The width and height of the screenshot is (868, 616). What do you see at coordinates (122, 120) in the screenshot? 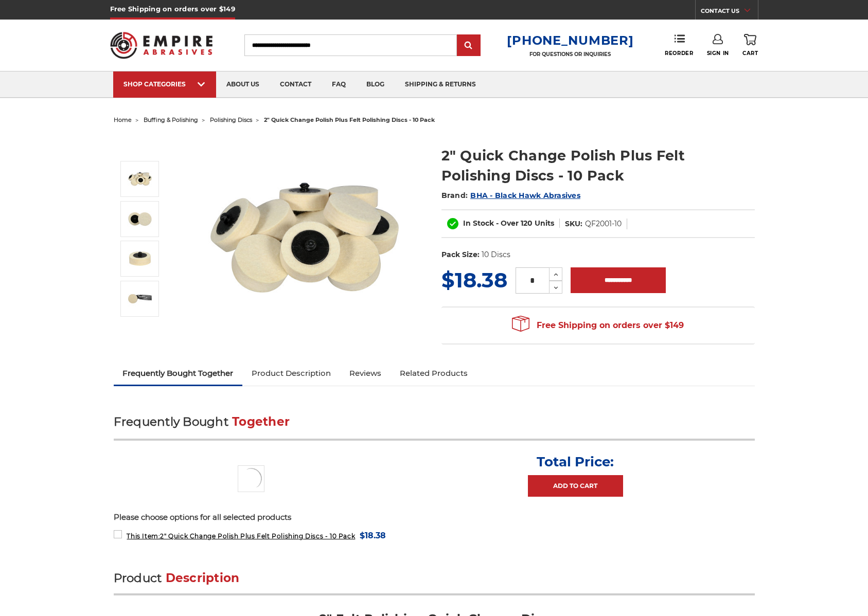
I see `a: home` at bounding box center [122, 120].